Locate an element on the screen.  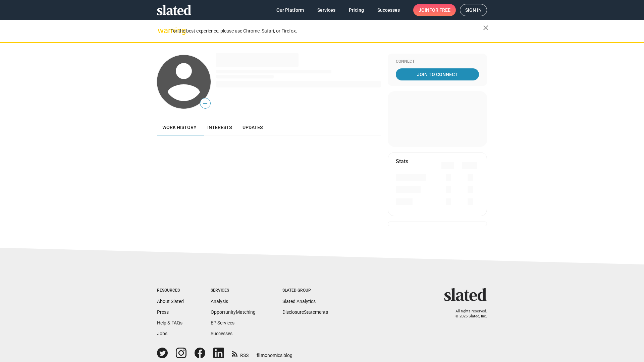
a: Updates is located at coordinates (253, 127).